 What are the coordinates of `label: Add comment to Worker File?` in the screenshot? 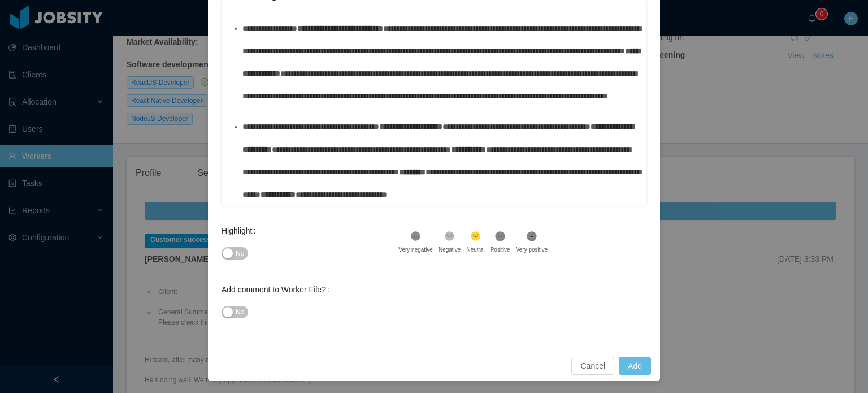 It's located at (277, 290).